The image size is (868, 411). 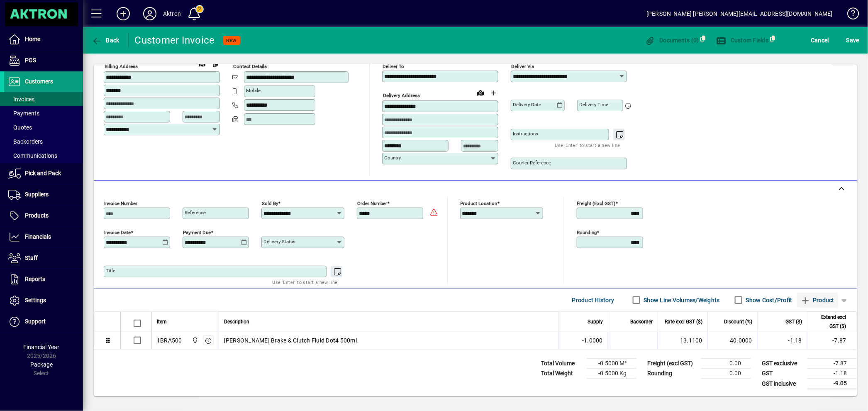 I want to click on mat-label: Reference, so click(x=195, y=213).